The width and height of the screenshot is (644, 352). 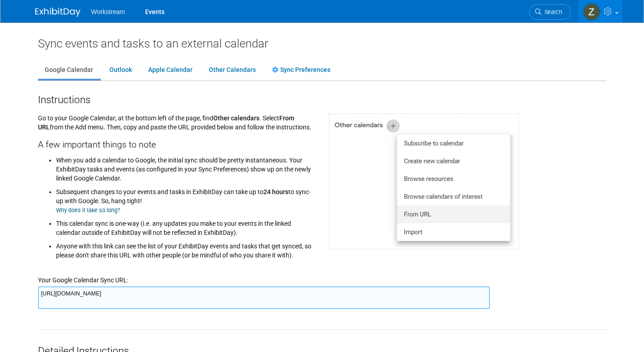 What do you see at coordinates (108, 12) in the screenshot?
I see `span: Workstream` at bounding box center [108, 12].